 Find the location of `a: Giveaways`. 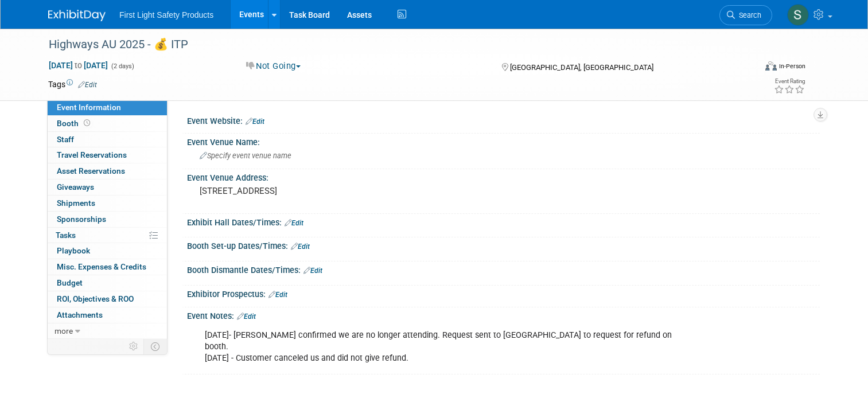

a: Giveaways is located at coordinates (107, 187).